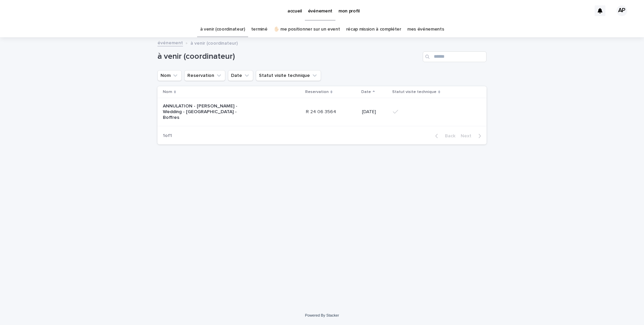  Describe the element at coordinates (167, 136) in the screenshot. I see `p: 1 of 1` at that location.